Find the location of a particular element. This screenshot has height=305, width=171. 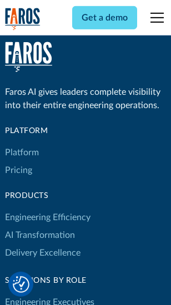

a: Engineering Efficiency is located at coordinates (48, 217).